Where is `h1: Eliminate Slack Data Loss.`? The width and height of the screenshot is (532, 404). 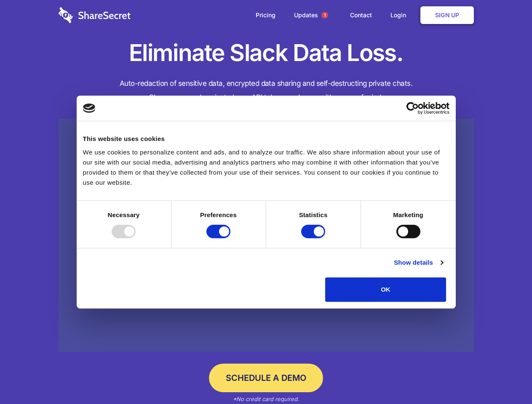 h1: Eliminate Slack Data Loss. is located at coordinates (266, 53).